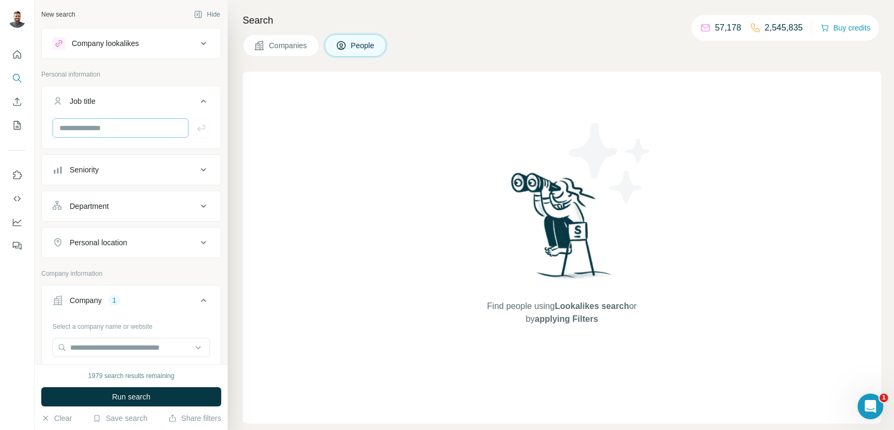  I want to click on button: Hide, so click(207, 14).